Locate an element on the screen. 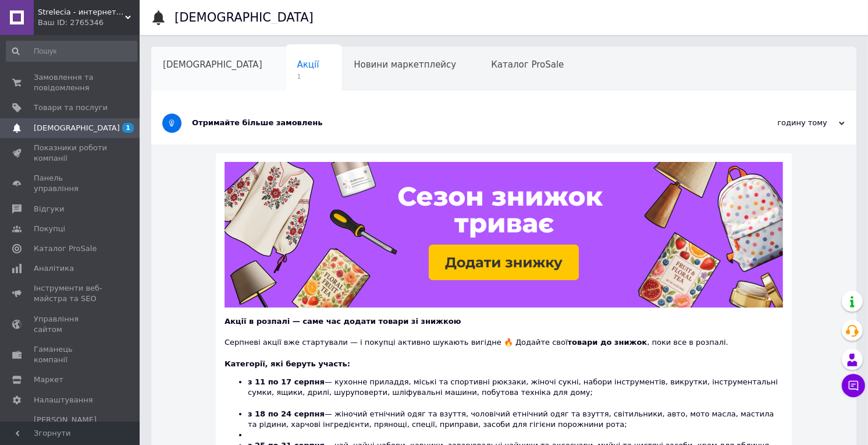 Image resolution: width=868 pixels, height=445 pixels. div: Отримайте більше замовлень is located at coordinates (460, 123).